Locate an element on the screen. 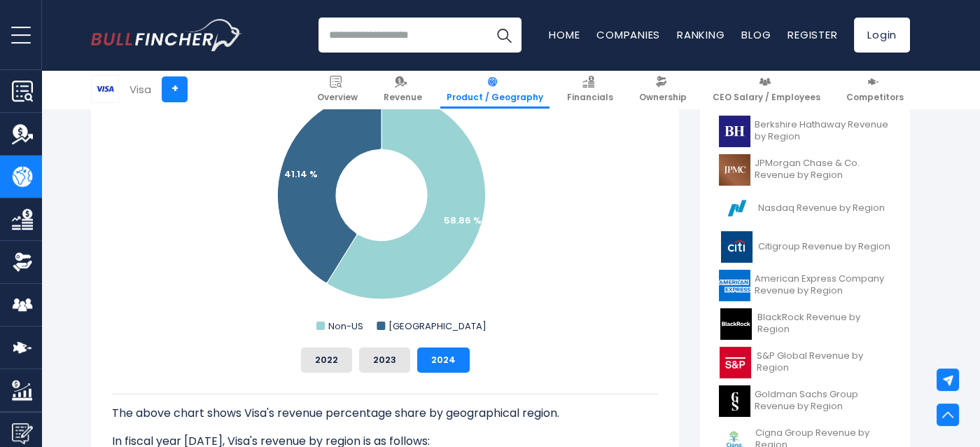 The width and height of the screenshot is (980, 447). a: Ownership is located at coordinates (663, 89).